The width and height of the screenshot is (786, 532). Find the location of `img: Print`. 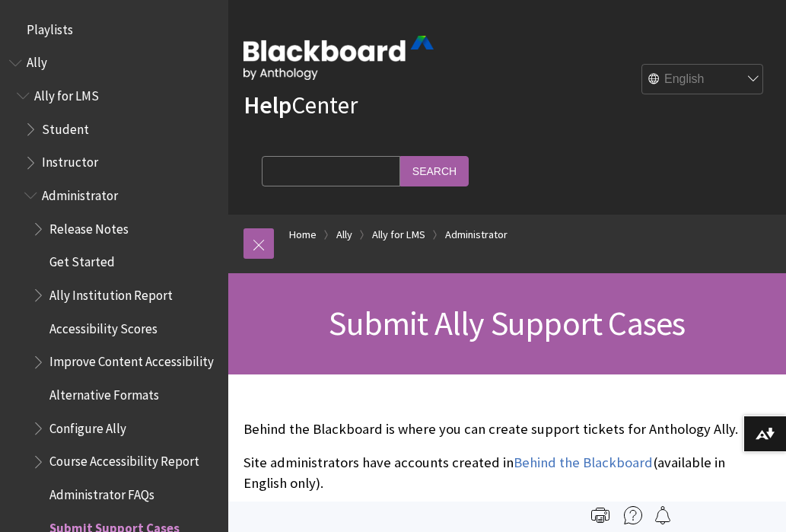

img: Print is located at coordinates (601, 515).